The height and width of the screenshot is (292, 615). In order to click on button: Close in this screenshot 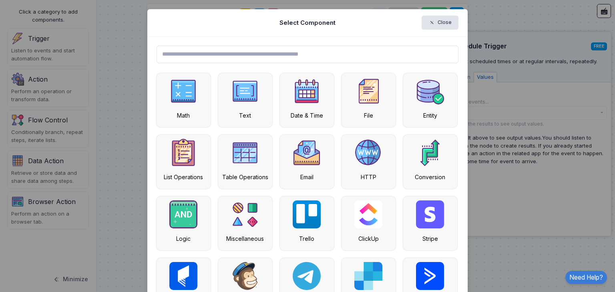, I will do `click(440, 22)`.